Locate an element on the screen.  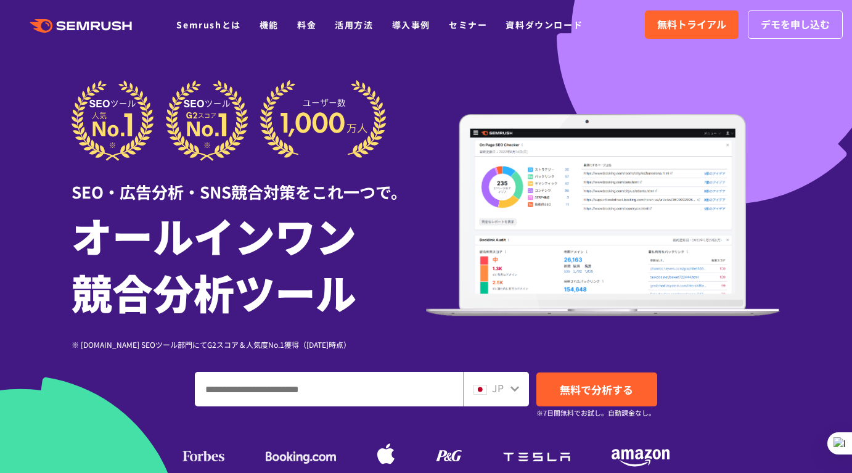
h1: オールインワン 競合分析ツール is located at coordinates (248, 263).